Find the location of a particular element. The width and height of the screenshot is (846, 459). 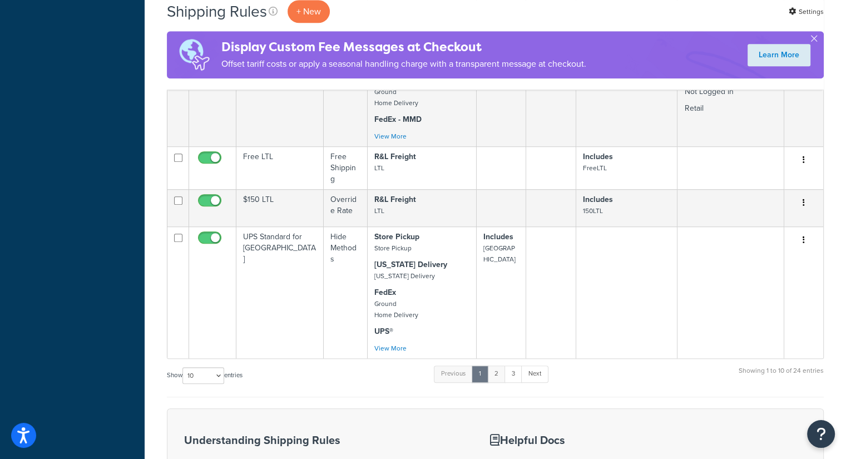

p: Not Logged in is located at coordinates (730, 92).